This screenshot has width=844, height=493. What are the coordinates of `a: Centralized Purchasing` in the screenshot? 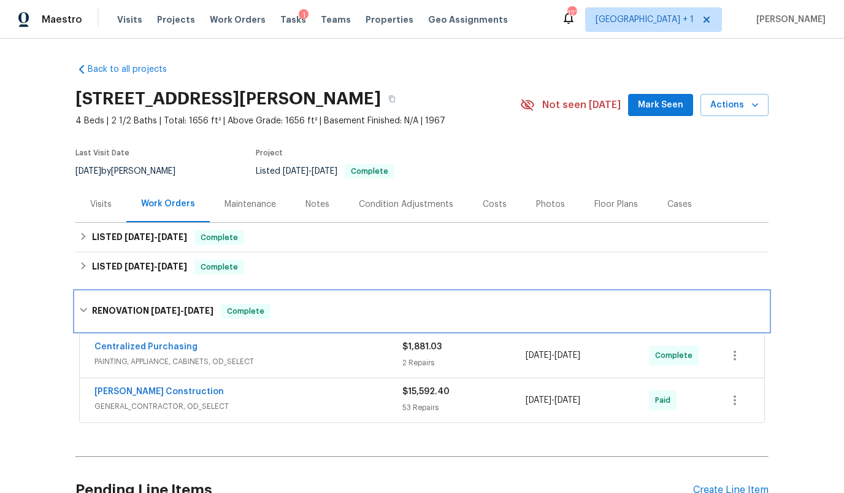 It's located at (146, 347).